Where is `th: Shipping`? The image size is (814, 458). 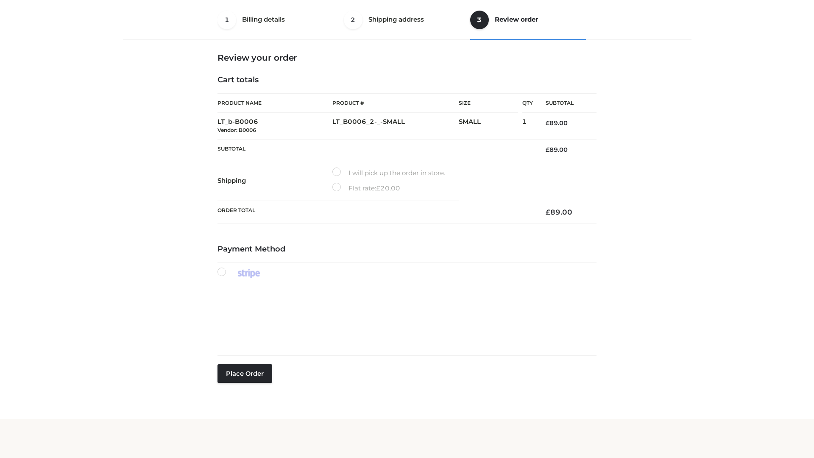
th: Shipping is located at coordinates (275, 181).